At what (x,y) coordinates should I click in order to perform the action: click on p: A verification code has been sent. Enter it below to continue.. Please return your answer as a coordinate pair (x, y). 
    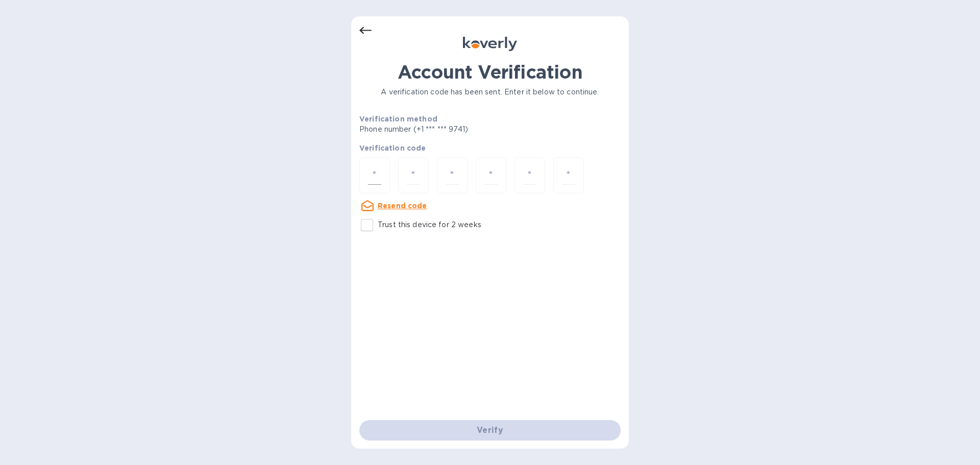
    Looking at the image, I should click on (490, 92).